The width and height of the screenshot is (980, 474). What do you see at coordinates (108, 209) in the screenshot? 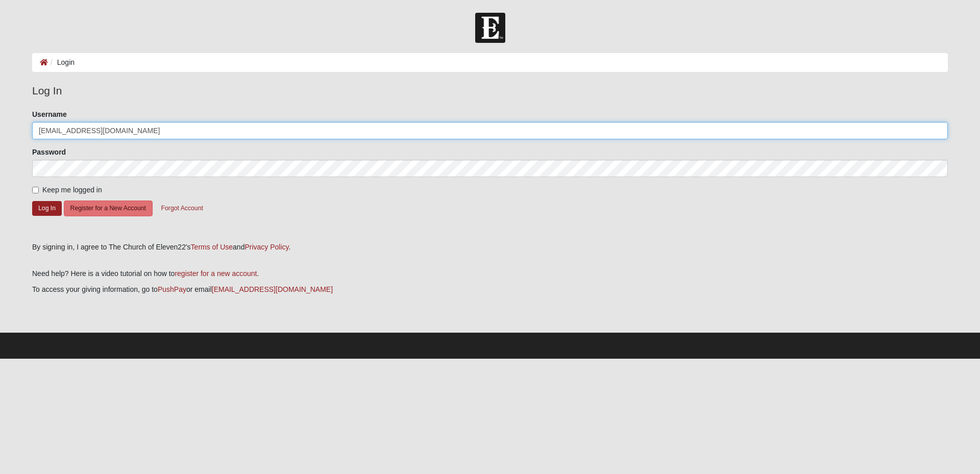
I see `button: Register for a New Account` at bounding box center [108, 209].